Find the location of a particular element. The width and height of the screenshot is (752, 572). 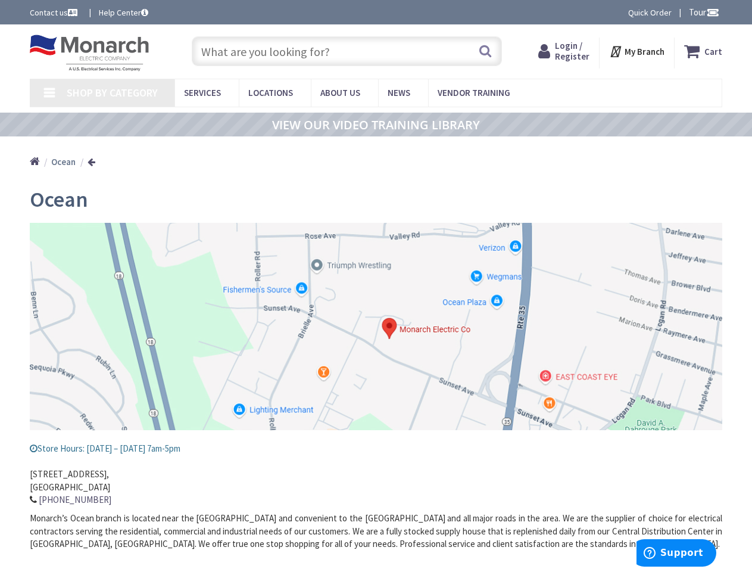

a: Cart is located at coordinates (703, 51).